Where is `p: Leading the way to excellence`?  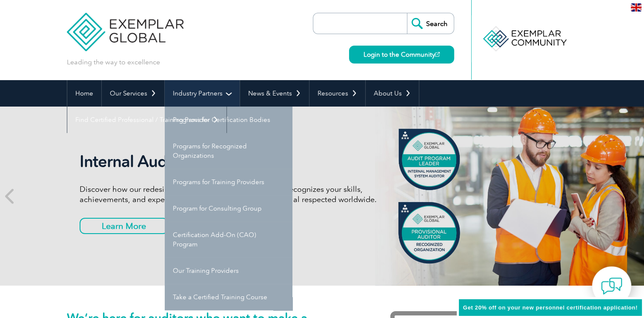 p: Leading the way to excellence is located at coordinates (113, 62).